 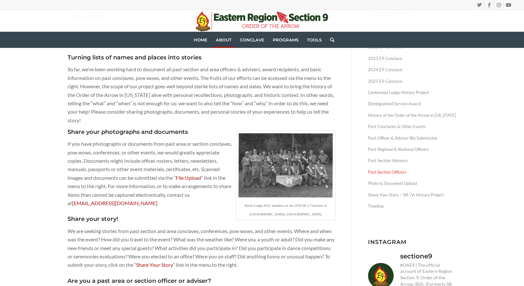 What do you see at coordinates (223, 40) in the screenshot?
I see `a: About` at bounding box center [223, 40].